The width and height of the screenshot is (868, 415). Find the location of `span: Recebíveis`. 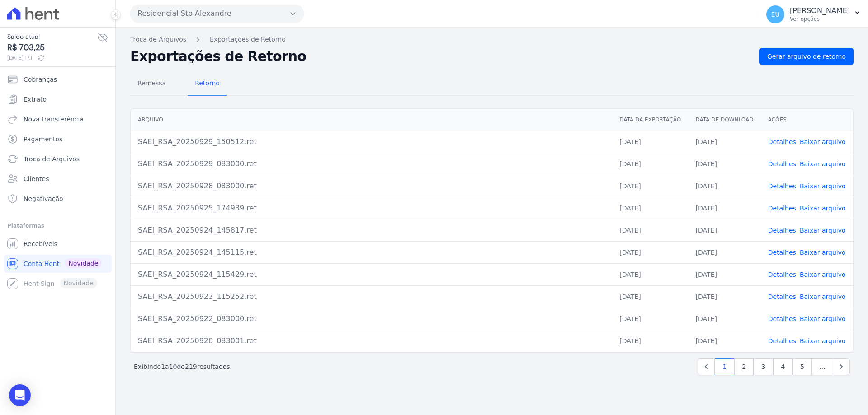

span: Recebíveis is located at coordinates (40, 244).